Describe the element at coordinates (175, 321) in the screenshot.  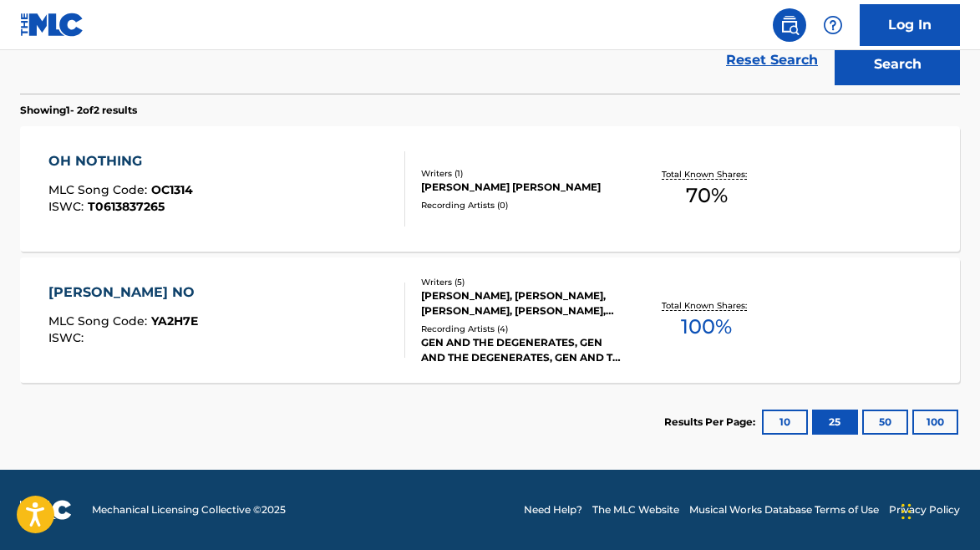
I see `span: YA2H7E` at that location.